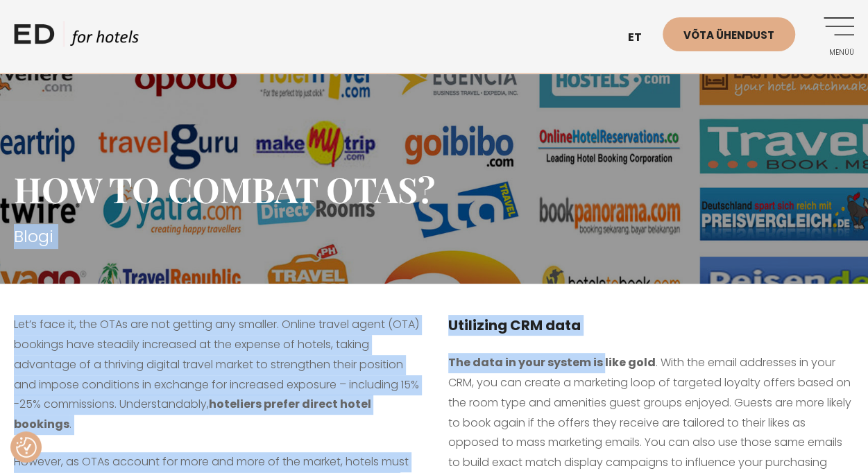  Describe the element at coordinates (729, 34) in the screenshot. I see `a: Võta ühendust` at that location.